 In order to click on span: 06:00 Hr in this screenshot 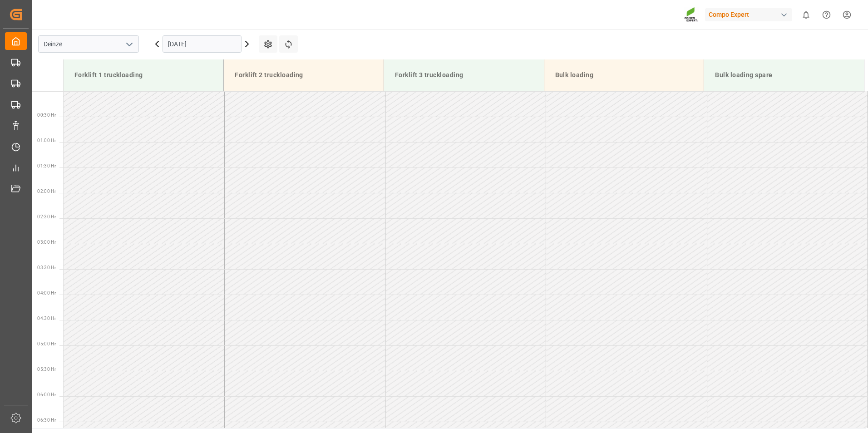, I will do `click(46, 394)`.